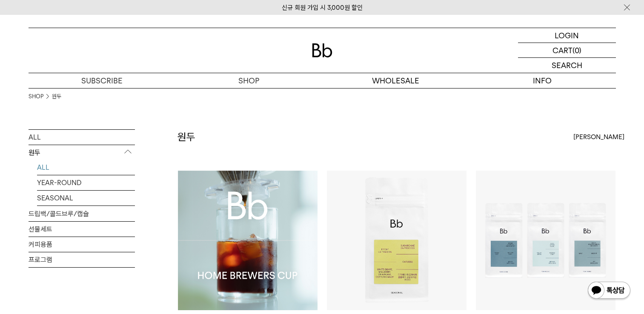 The height and width of the screenshot is (314, 644). What do you see at coordinates (56, 97) in the screenshot?
I see `a: 원두` at bounding box center [56, 97].